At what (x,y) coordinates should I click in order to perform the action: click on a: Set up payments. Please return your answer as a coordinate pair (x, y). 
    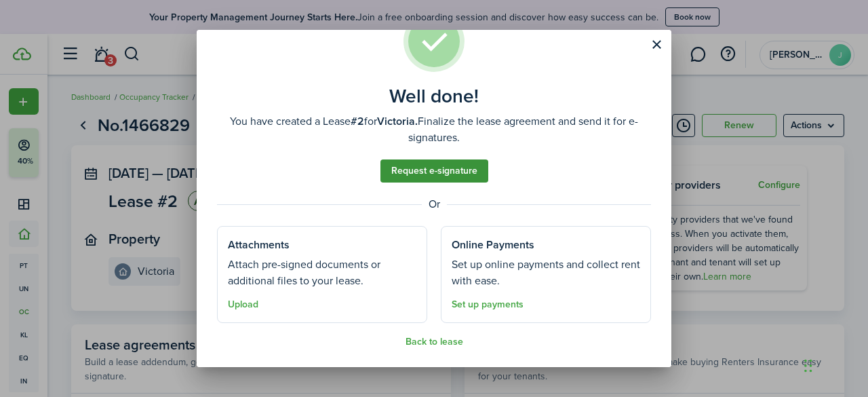
    Looking at the image, I should click on (487, 304).